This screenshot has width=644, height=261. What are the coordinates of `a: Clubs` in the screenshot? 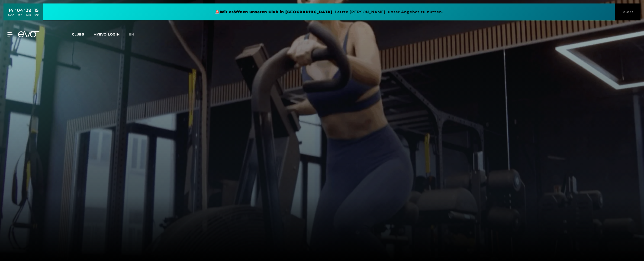 It's located at (83, 34).